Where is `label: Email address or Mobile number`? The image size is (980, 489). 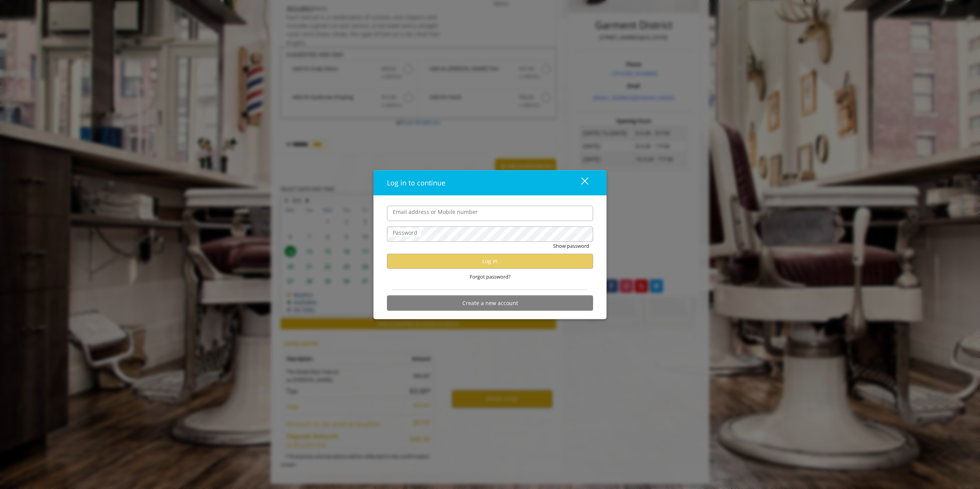 label: Email address or Mobile number is located at coordinates (435, 211).